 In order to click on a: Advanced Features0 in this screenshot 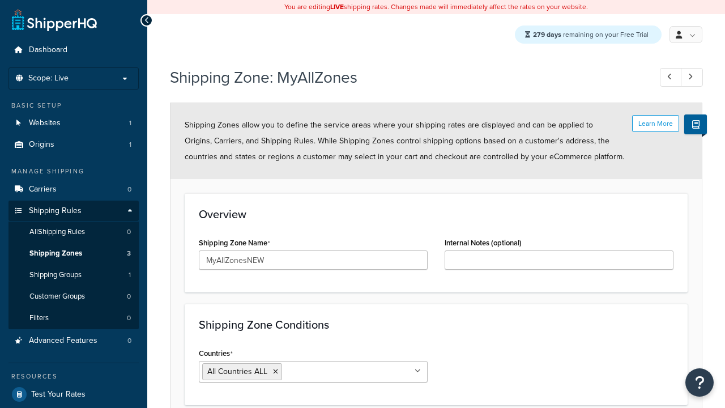, I will do `click(74, 340)`.